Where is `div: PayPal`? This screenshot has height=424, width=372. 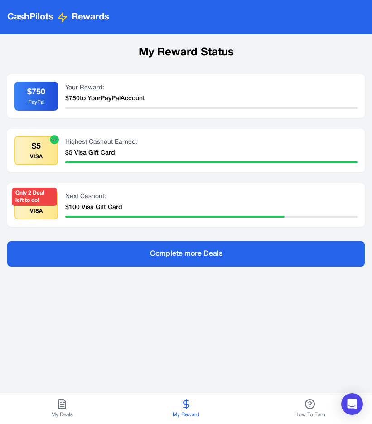 div: PayPal is located at coordinates (36, 102).